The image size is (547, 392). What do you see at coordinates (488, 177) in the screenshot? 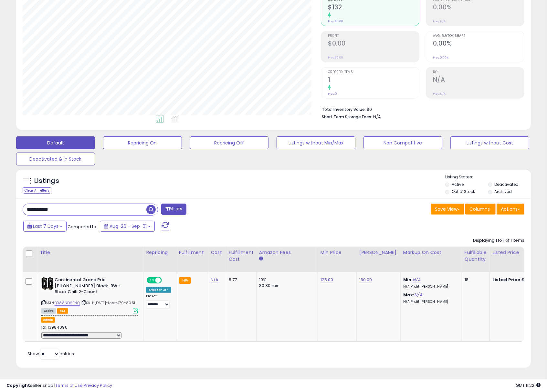
I see `p: Listing States:` at bounding box center [488, 177].